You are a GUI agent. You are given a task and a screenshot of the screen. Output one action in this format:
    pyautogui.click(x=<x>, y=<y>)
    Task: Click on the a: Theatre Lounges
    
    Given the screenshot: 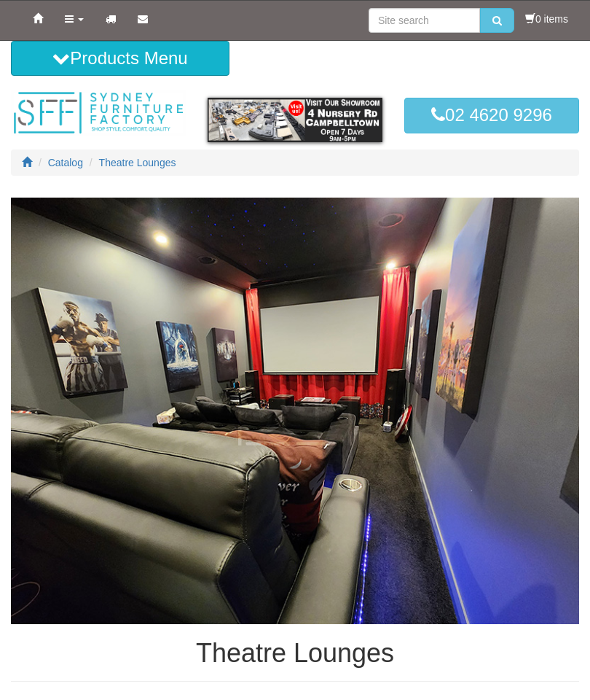 What is the action you would take?
    pyautogui.click(x=138, y=163)
    